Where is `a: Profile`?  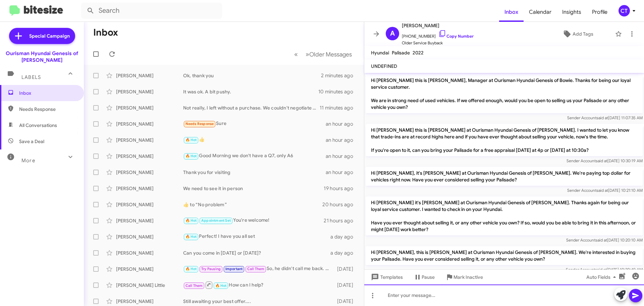 a: Profile is located at coordinates (600, 12).